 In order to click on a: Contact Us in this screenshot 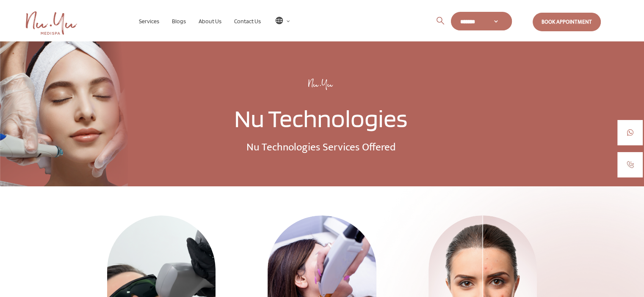, I will do `click(247, 21)`.